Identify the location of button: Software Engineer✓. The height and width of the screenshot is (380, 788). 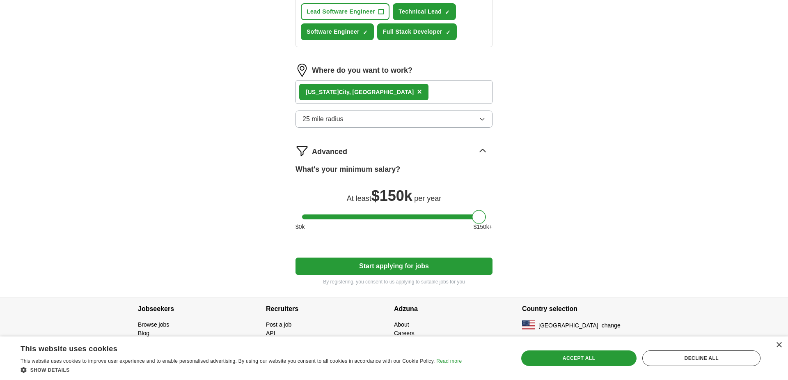
(337, 32).